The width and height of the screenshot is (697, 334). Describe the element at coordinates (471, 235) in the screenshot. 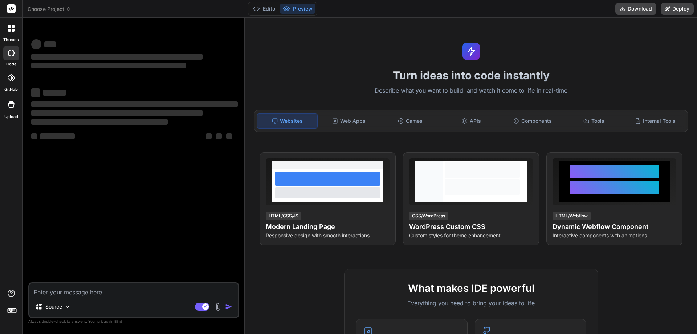

I see `p: Custom styles for theme enhancement` at that location.